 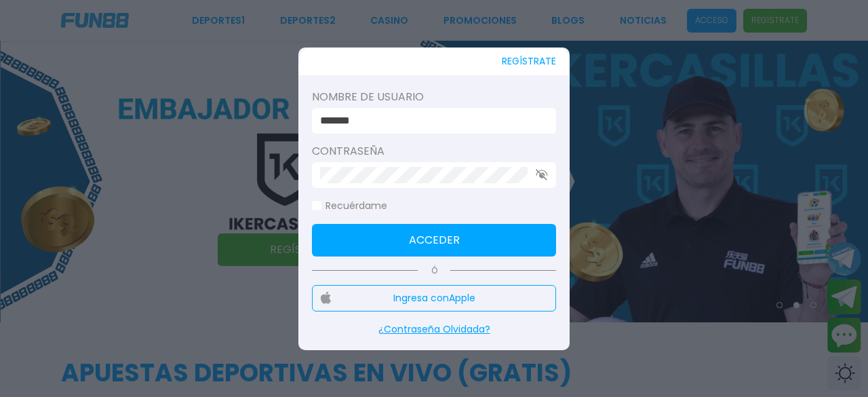 I want to click on button: Acceder, so click(x=434, y=240).